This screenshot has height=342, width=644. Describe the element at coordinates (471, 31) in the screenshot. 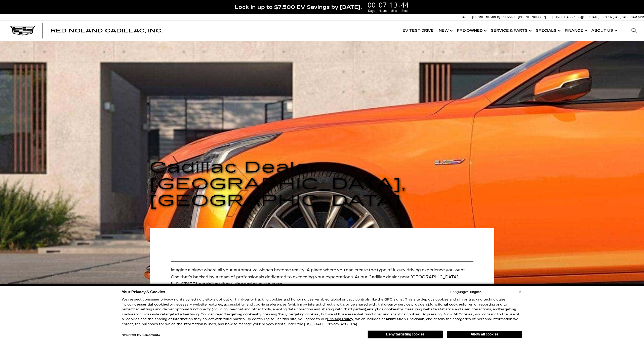

I see `a: Pre-Owned` at that location.